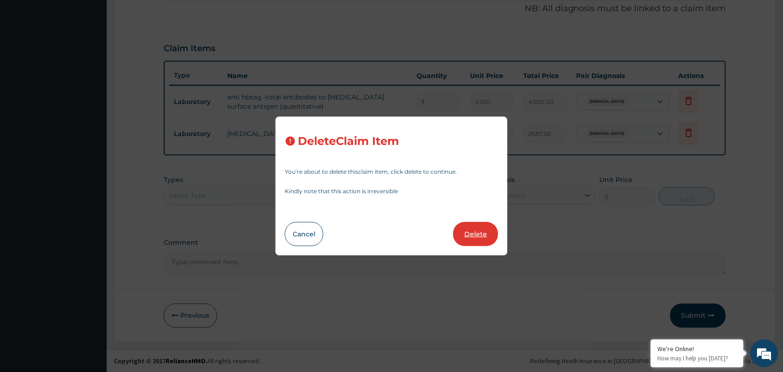 This screenshot has height=372, width=783. Describe the element at coordinates (102, 58) in the screenshot. I see `div: Chat with us now` at that location.